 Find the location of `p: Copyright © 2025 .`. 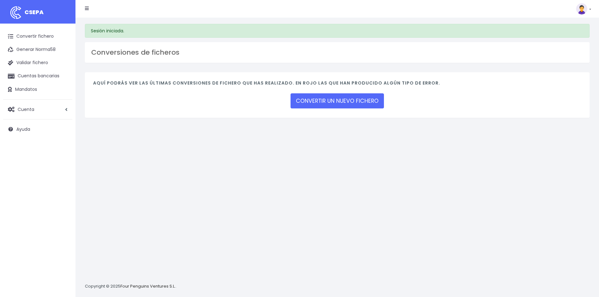

p: Copyright © 2025 . is located at coordinates (130, 286).